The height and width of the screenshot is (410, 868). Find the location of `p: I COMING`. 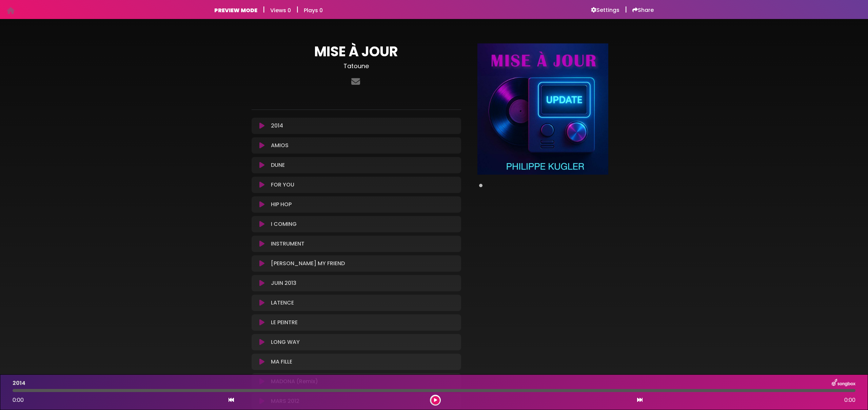

p: I COMING is located at coordinates (283, 224).